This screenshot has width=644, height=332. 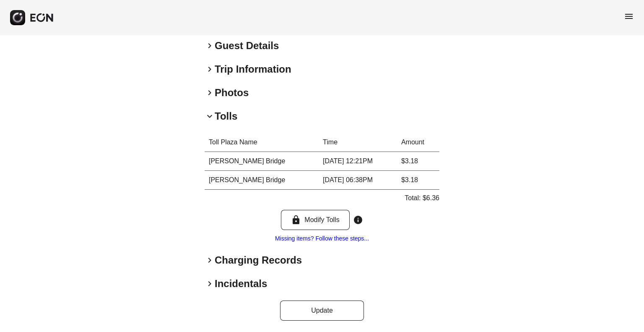 What do you see at coordinates (247, 46) in the screenshot?
I see `h2: Guest Details` at bounding box center [247, 46].